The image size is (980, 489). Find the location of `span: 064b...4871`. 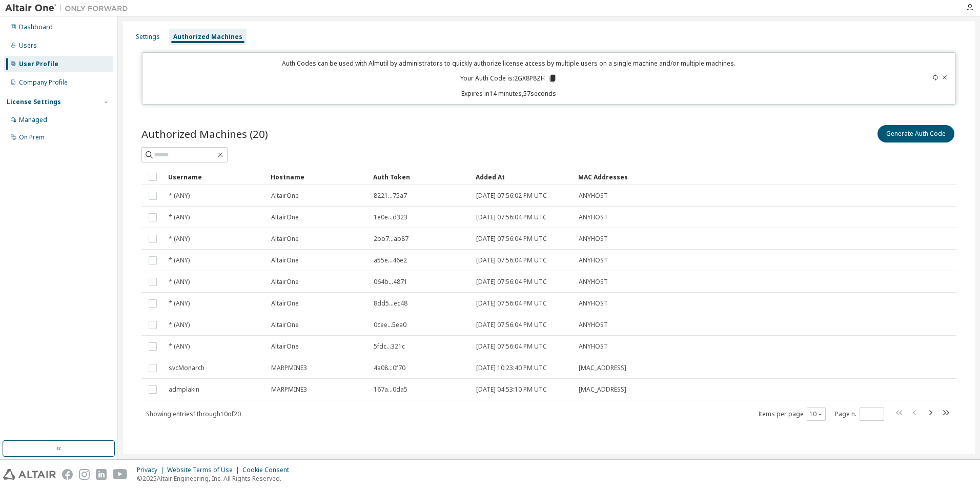

span: 064b...4871 is located at coordinates (390, 283).